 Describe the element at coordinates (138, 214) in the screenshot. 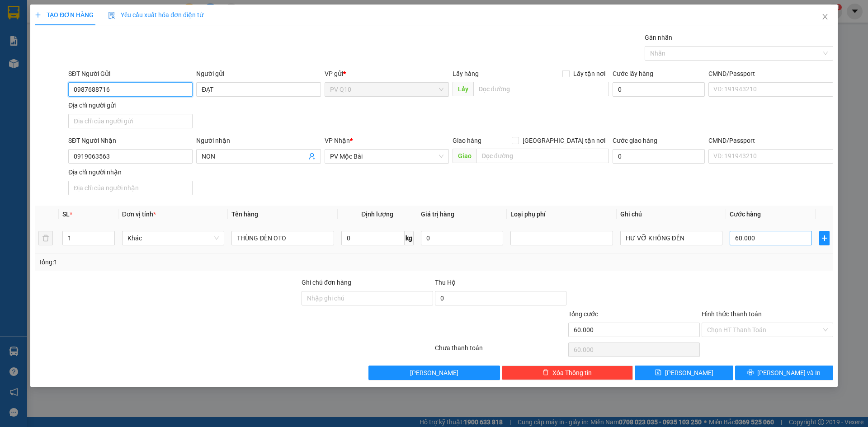

I see `span: Đơn vị tính` at that location.